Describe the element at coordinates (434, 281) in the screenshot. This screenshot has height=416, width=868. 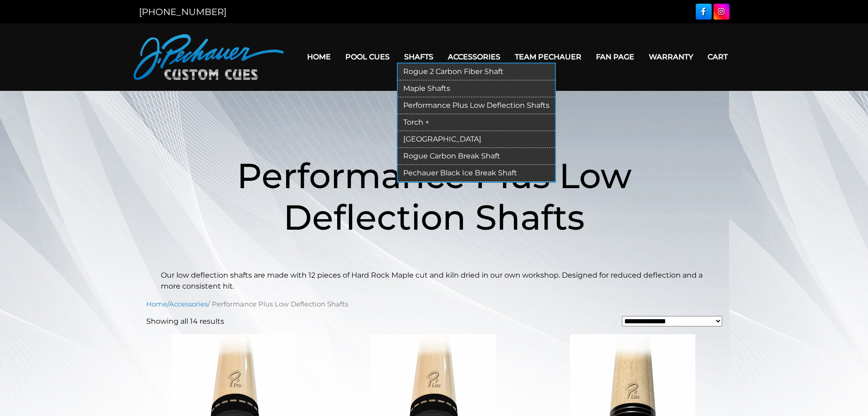
I see `p: Our low deflection shafts are made with 12 pieces of Hard Rock Maple cut and kiln dried in our ow...` at that location.